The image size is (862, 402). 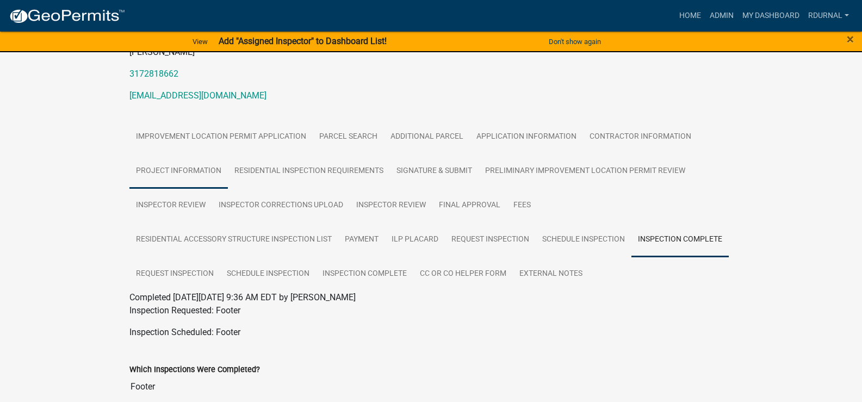 What do you see at coordinates (427, 137) in the screenshot?
I see `a: ADDITIONAL PARCEL` at bounding box center [427, 137].